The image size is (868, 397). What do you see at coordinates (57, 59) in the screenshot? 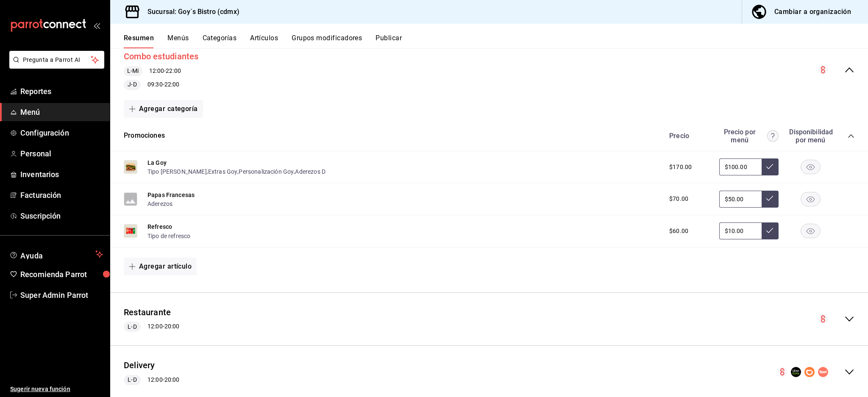
I see `button: Pregunta a Parrot AI` at bounding box center [57, 59].